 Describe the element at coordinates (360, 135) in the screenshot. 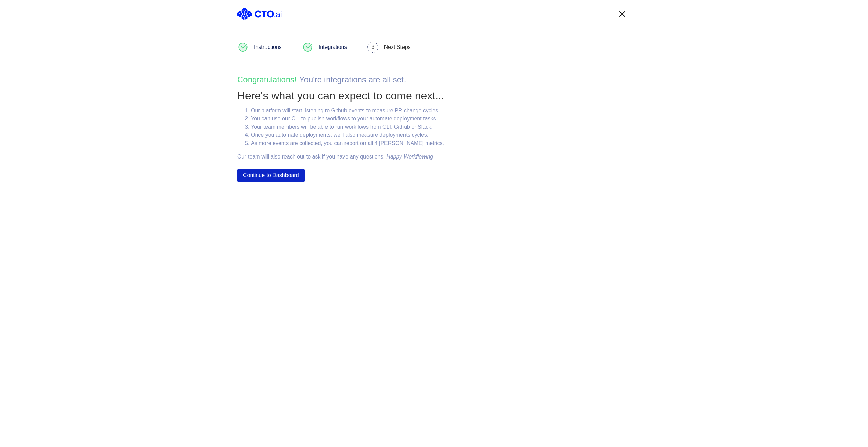

I see `li: Once you automate deployments, we'll also measure deployments cycles.` at that location.